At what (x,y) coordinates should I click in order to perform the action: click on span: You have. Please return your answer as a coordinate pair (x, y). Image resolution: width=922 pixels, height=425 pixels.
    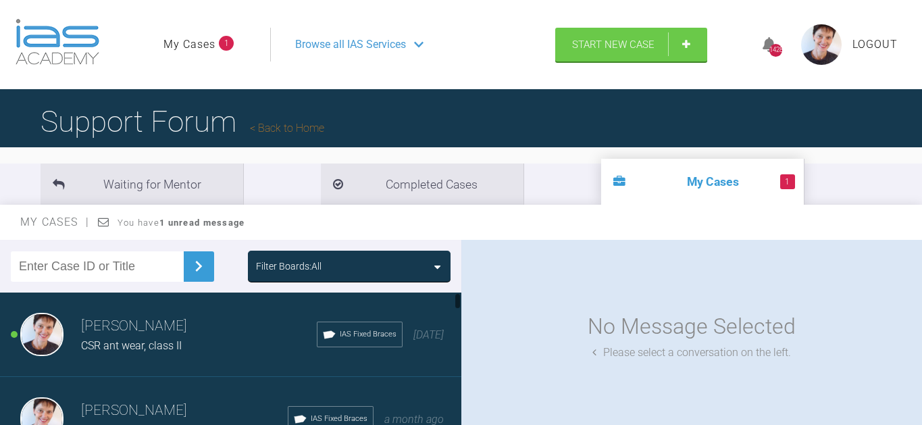
    Looking at the image, I should click on (181, 222).